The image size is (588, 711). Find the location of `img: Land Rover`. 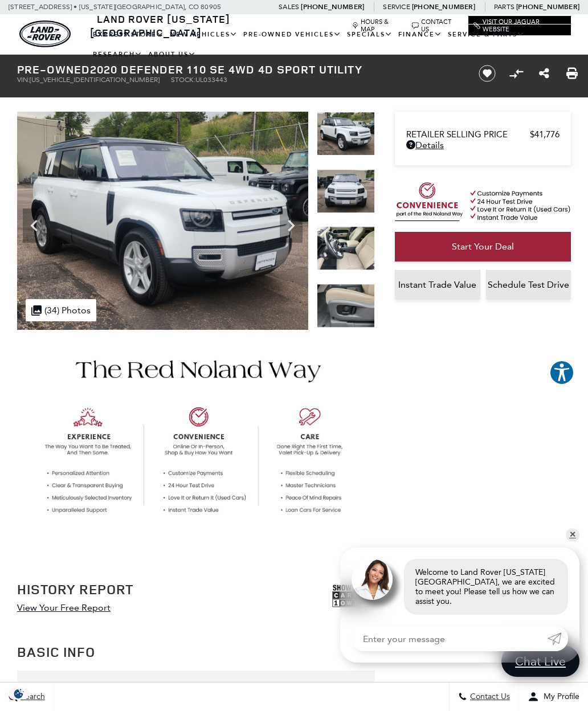

img: Land Rover is located at coordinates (45, 33).